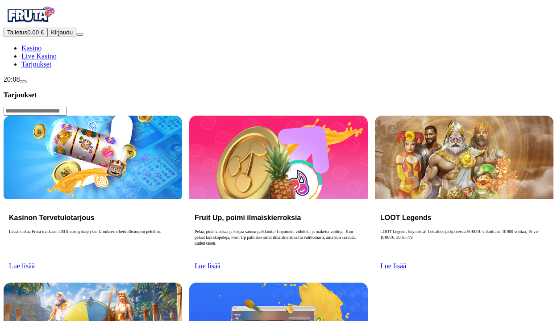  I want to click on input: Search, so click(35, 111).